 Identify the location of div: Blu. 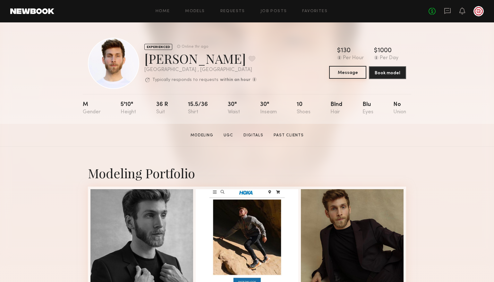
(368, 108).